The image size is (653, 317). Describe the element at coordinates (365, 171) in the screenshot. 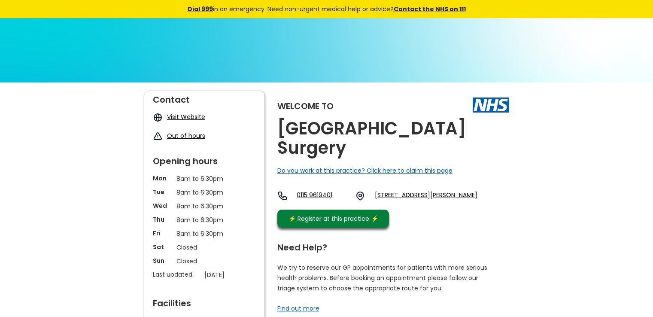

I see `a: Do you work at this practice? Click here to claim this page` at that location.